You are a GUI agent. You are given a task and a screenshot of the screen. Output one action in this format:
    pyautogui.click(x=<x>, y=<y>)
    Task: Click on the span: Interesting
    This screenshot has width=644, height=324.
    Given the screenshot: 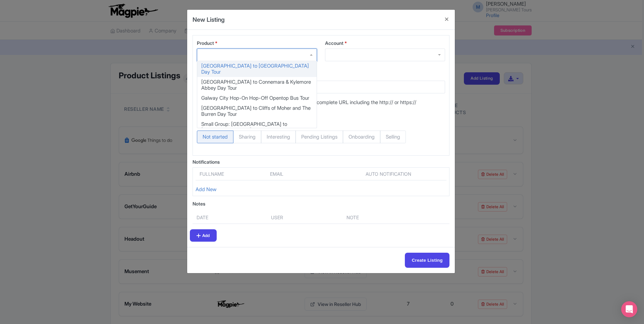 What is the action you would take?
    pyautogui.click(x=278, y=137)
    